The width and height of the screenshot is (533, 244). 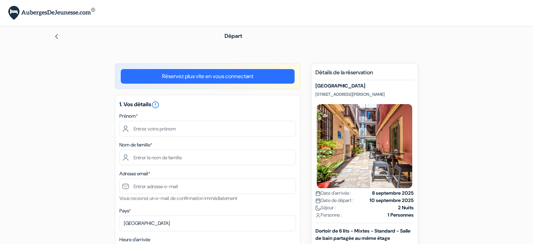 What do you see at coordinates (400, 215) in the screenshot?
I see `strong: 1 Personnes` at bounding box center [400, 215].